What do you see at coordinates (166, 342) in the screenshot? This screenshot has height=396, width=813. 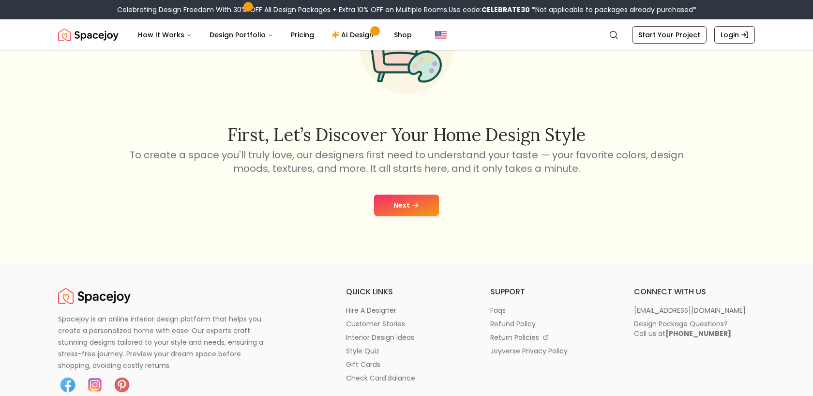 I see `p: Spacejoy is an online interior design platform that helps you create a personalized home with eas...` at bounding box center [166, 342].